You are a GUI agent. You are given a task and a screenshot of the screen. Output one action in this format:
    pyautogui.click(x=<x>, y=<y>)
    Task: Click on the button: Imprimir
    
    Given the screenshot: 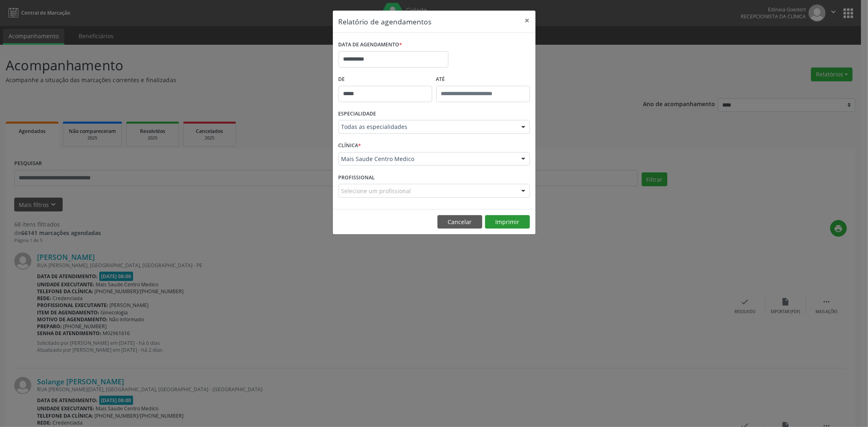 What is the action you would take?
    pyautogui.click(x=507, y=222)
    